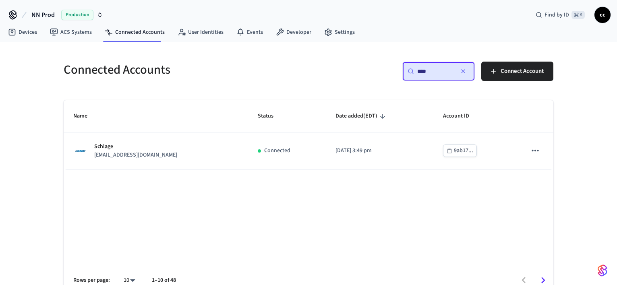  Describe the element at coordinates (71, 32) in the screenshot. I see `a: ACS Systems` at that location.